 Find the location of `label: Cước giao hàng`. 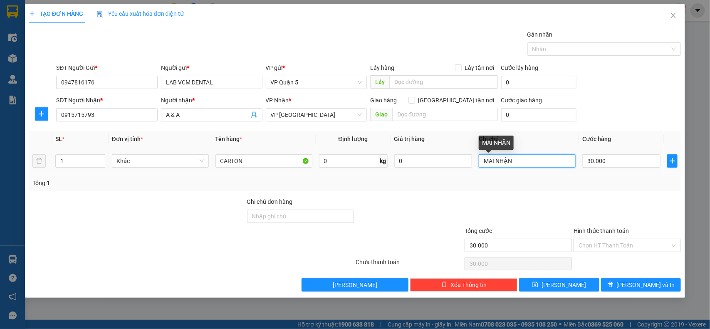

label: Cước giao hàng is located at coordinates (521, 100).